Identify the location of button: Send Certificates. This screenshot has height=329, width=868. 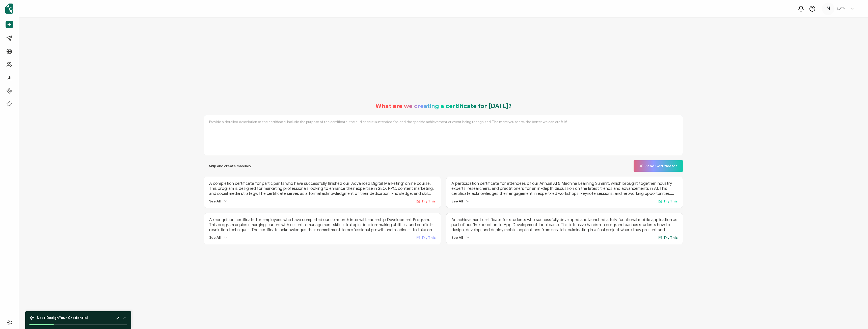
(658, 166).